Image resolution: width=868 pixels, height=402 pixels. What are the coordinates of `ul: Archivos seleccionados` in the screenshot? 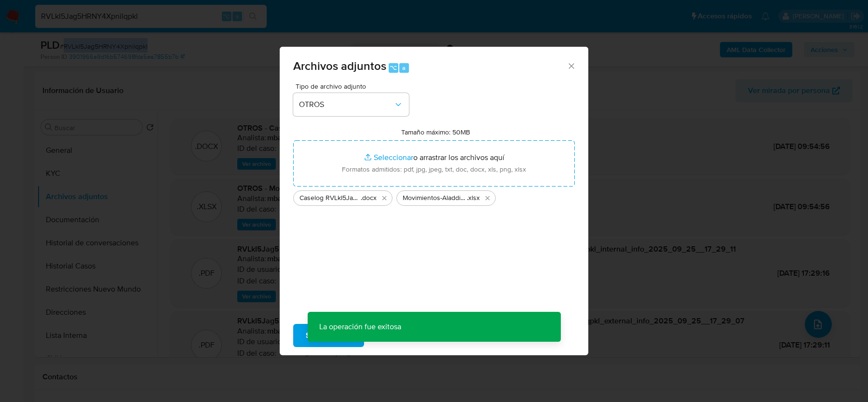 It's located at (434, 196).